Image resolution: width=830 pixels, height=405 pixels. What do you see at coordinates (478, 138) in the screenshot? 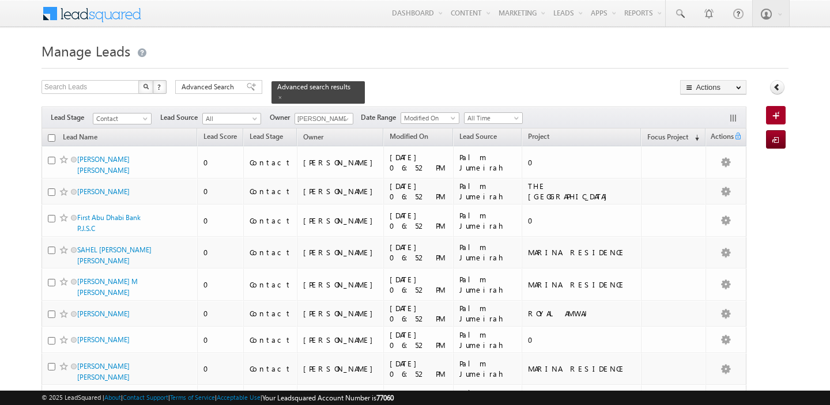
I see `a: Lead Source` at bounding box center [478, 138].